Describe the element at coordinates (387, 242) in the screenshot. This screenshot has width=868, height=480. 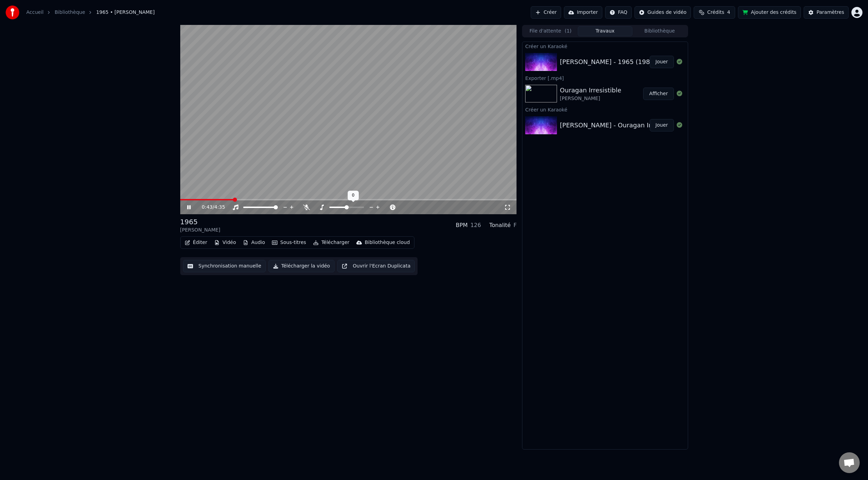
I see `div: Bibliothèque cloud` at that location.